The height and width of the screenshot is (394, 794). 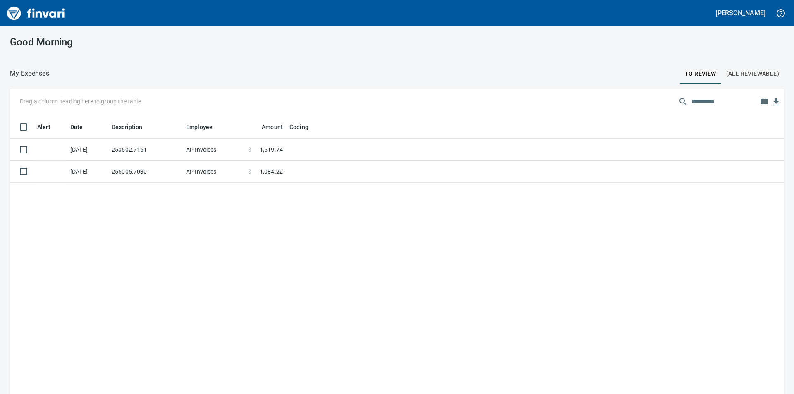 I want to click on td: 255005.7030, so click(x=146, y=172).